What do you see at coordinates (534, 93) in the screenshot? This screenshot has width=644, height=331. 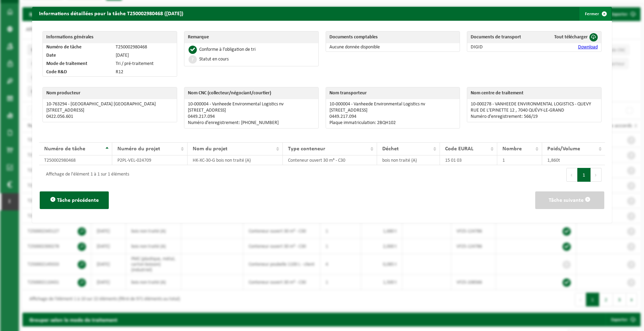 I see `th: Nom centre de traitement` at bounding box center [534, 93].